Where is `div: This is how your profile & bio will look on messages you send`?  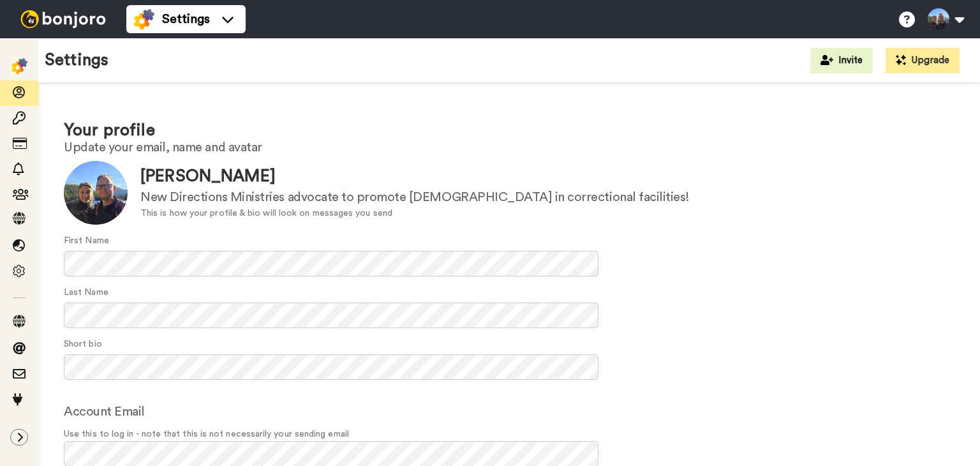 div: This is how your profile & bio will look on messages you send is located at coordinates (415, 214).